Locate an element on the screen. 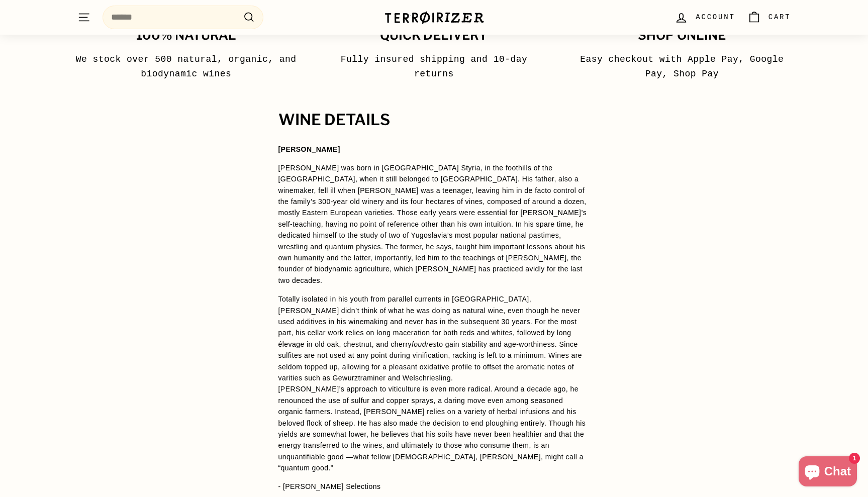 Image resolution: width=868 pixels, height=497 pixels. span: to gain stability and age-worthiness. Since sulfites are not used at any point during vinificatio... is located at coordinates (431, 361).